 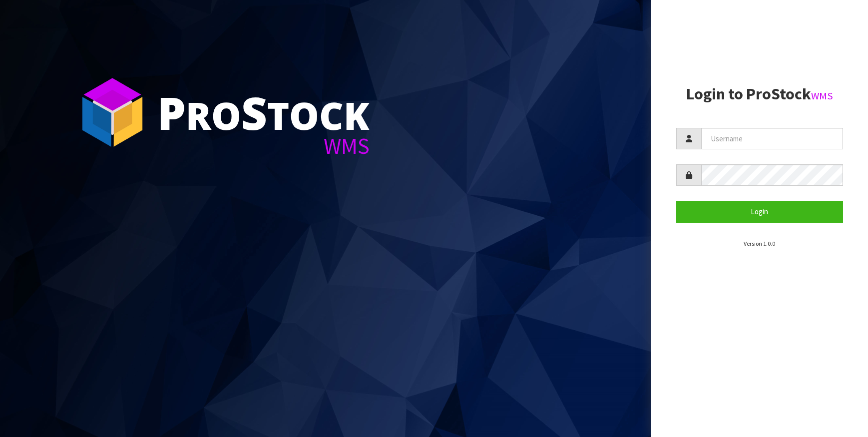 What do you see at coordinates (772, 138) in the screenshot?
I see `input: Username` at bounding box center [772, 138].